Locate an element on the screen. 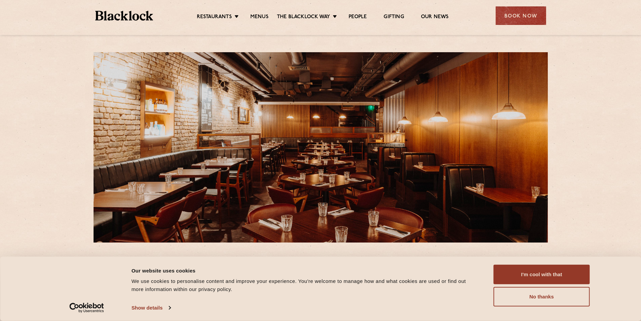 The height and width of the screenshot is (321, 641). a: Our News is located at coordinates (435, 17).